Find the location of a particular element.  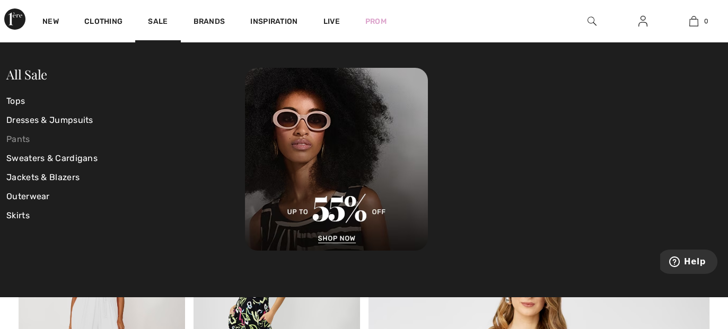

a: Jackets & Blazers is located at coordinates (126, 178).